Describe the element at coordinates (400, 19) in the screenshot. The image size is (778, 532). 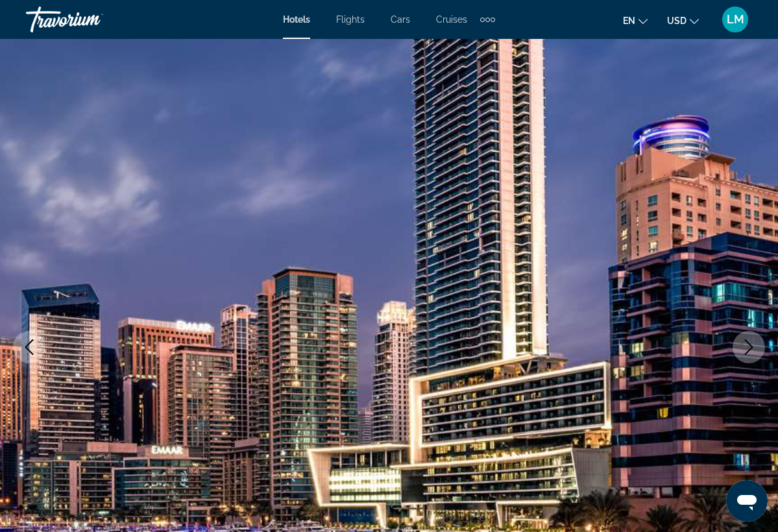
I see `span: Cars` at that location.